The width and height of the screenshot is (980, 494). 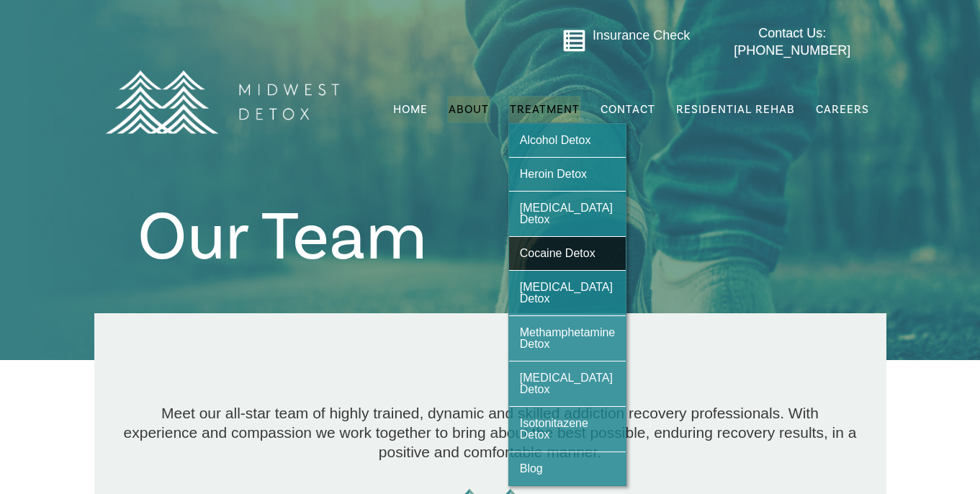 I want to click on a: Alcohol Detox, so click(x=567, y=140).